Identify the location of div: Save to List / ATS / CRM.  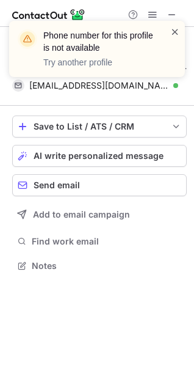
(100, 126).